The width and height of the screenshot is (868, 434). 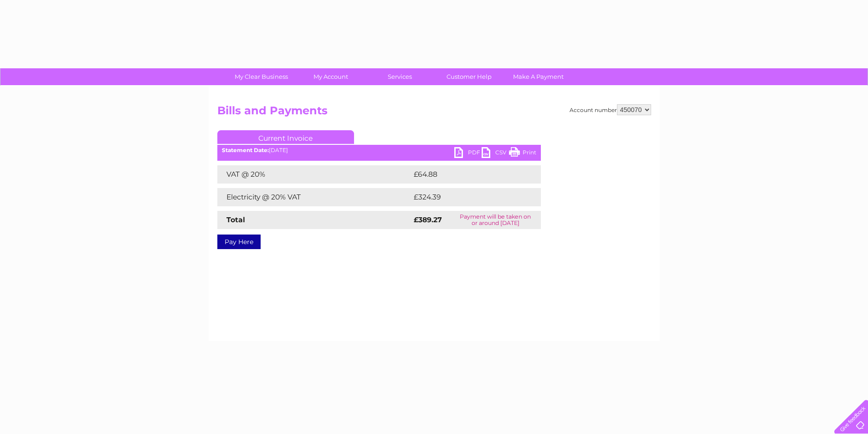 I want to click on td: Electricity @ 20% VAT, so click(x=314, y=197).